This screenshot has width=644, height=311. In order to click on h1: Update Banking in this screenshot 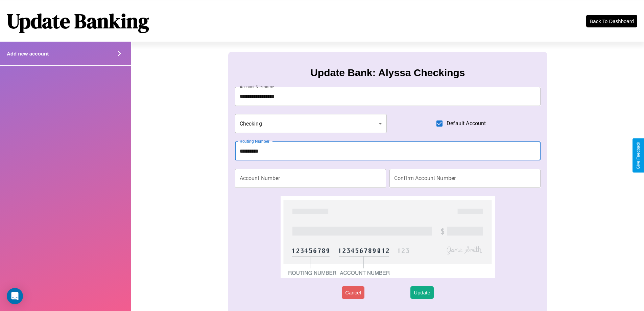, I will do `click(78, 21)`.